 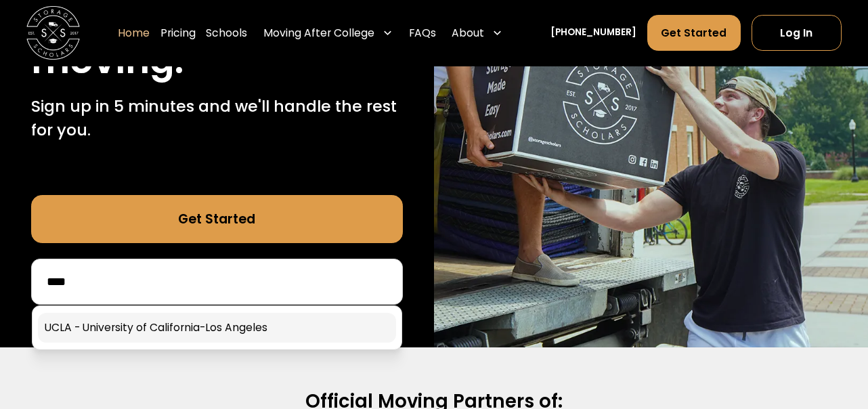 I want to click on a: Log In, so click(x=796, y=33).